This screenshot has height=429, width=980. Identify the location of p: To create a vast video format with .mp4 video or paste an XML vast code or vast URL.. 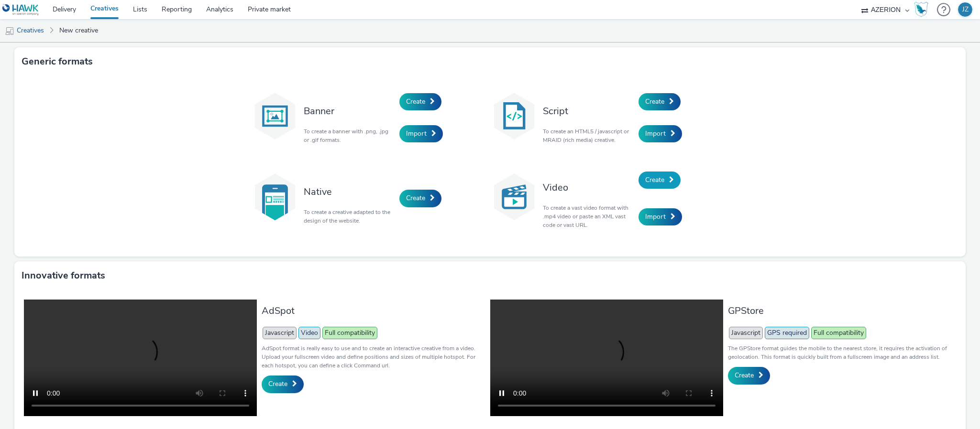
(588, 217).